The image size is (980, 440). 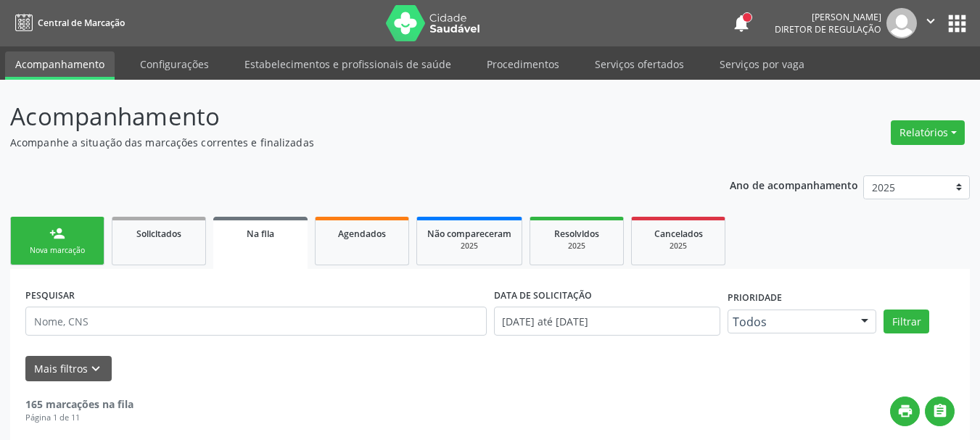 What do you see at coordinates (260, 234) in the screenshot?
I see `span: Na fila` at bounding box center [260, 234].